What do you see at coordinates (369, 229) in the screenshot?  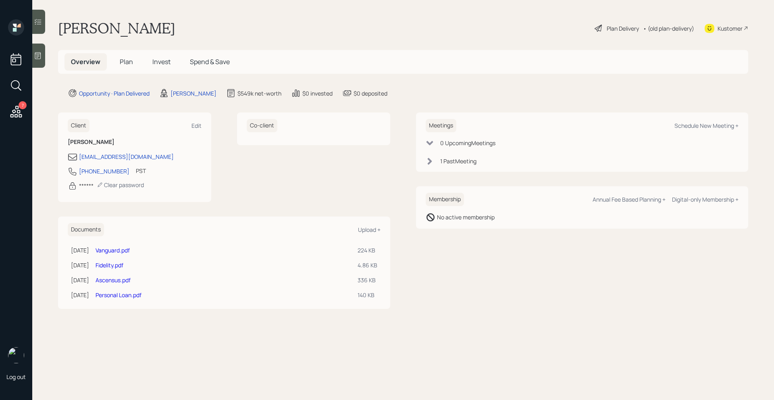 I see `div: Upload +` at bounding box center [369, 229].